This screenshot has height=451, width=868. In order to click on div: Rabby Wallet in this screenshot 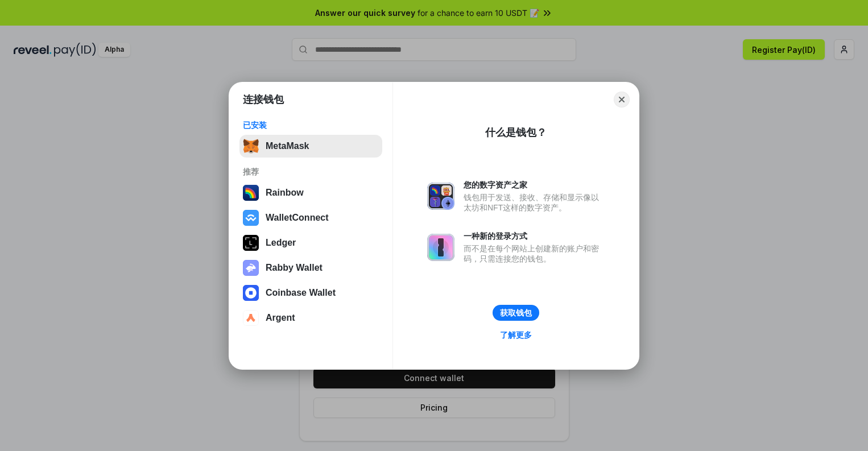, I will do `click(294, 268)`.